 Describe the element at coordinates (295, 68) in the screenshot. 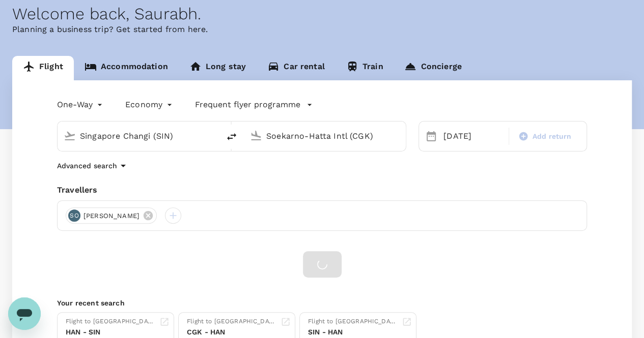

I see `a: Car rental` at that location.